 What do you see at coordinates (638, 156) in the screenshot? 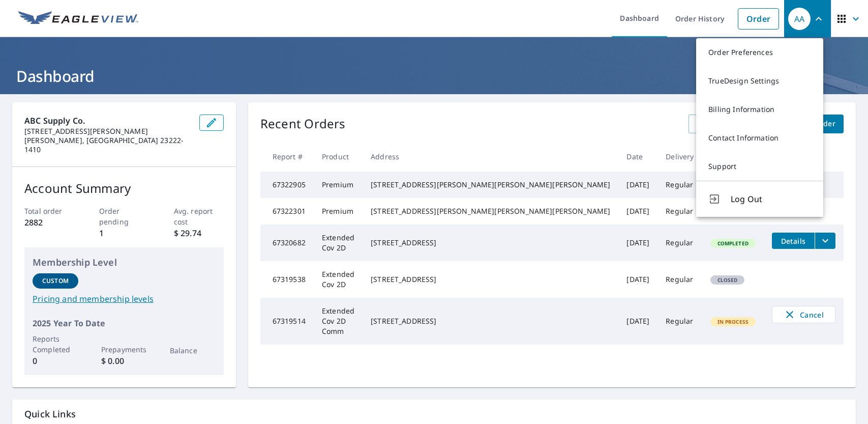
I see `th: Date` at bounding box center [638, 156].